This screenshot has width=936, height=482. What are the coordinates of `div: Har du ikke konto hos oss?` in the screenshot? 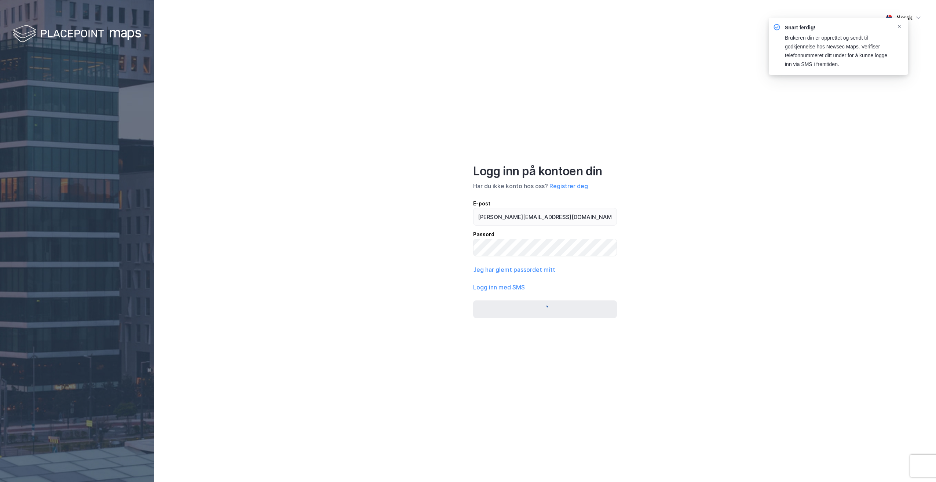 It's located at (545, 186).